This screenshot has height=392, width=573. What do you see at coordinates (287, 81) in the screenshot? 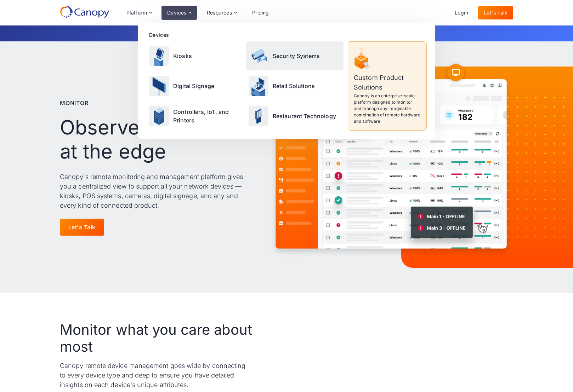
I see `nav: Devices` at bounding box center [287, 81].